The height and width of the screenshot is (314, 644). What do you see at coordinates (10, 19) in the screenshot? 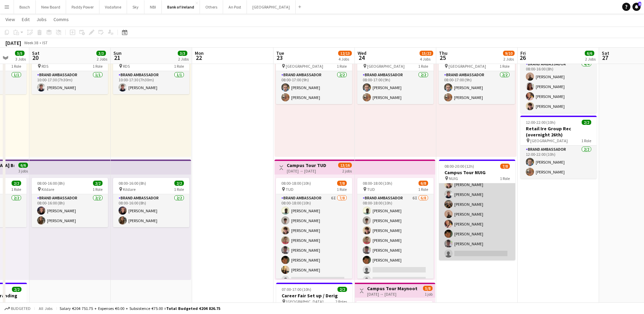
I see `span: View` at bounding box center [10, 19].